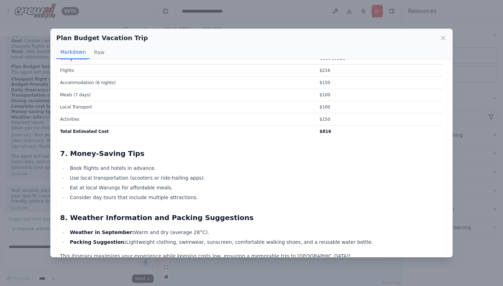 Image resolution: width=503 pixels, height=286 pixels. I want to click on li: Consider day tours that include multiple attractions., so click(255, 198).